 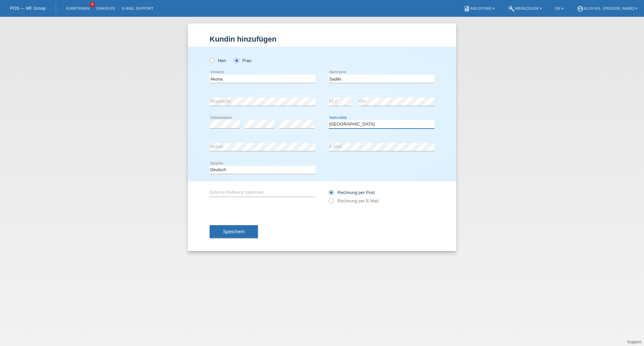 What do you see at coordinates (479, 9) in the screenshot?
I see `a: bookAnleitung ▾` at bounding box center [479, 9].